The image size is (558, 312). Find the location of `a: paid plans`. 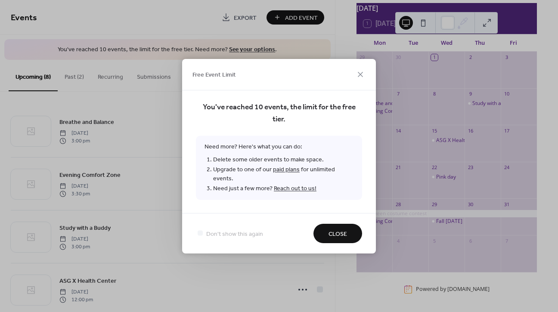

a: paid plans is located at coordinates (286, 169).